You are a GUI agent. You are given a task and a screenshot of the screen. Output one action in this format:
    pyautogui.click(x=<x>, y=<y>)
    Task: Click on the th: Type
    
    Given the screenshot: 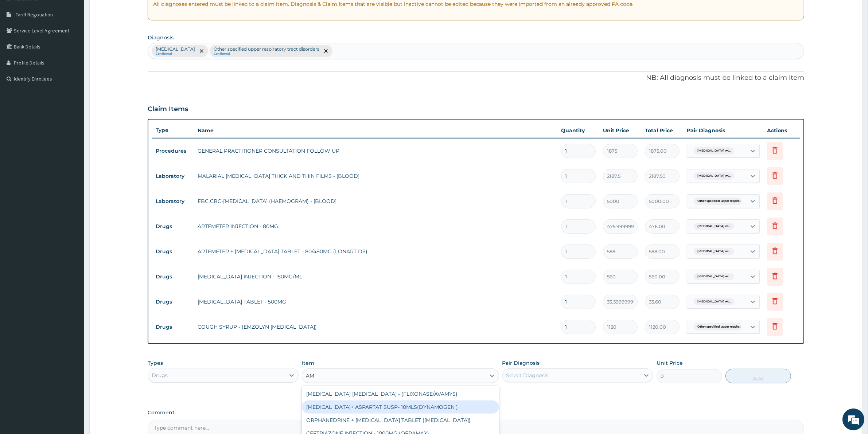 What is the action you would take?
    pyautogui.click(x=172, y=130)
    